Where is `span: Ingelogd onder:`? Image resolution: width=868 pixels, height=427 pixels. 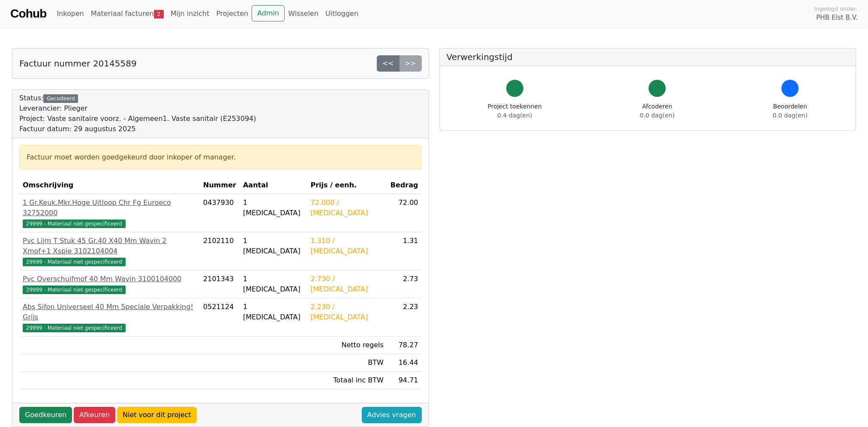
span: Ingelogd onder: is located at coordinates (836, 8).